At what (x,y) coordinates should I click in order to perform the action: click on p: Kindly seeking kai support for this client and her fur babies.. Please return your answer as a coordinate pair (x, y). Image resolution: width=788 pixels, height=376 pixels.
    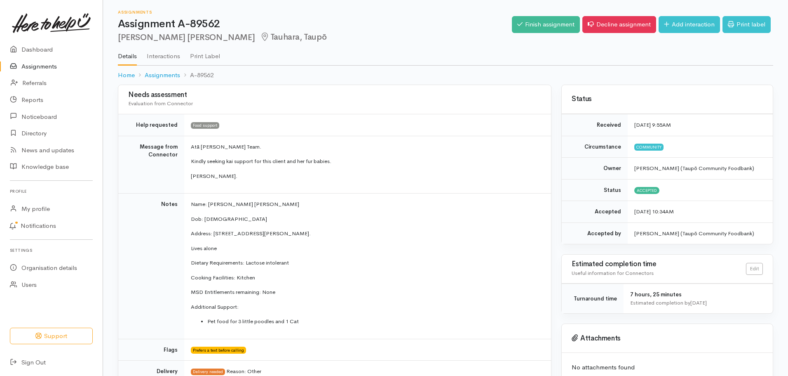
    Looking at the image, I should click on (366, 161).